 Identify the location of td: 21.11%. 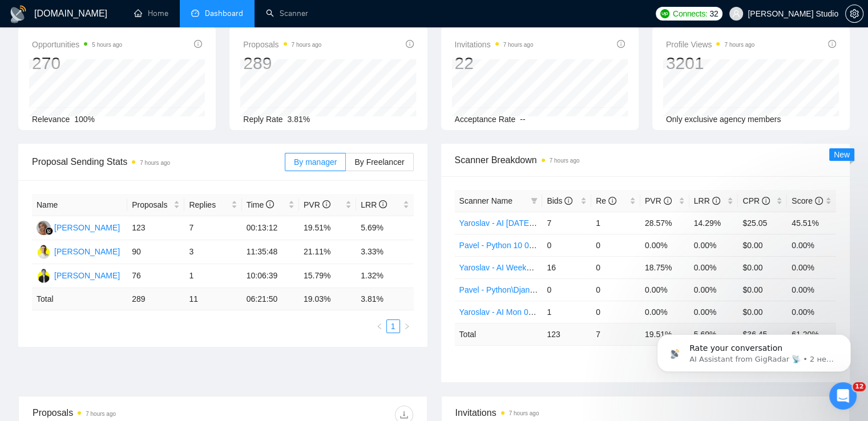
(327, 252).